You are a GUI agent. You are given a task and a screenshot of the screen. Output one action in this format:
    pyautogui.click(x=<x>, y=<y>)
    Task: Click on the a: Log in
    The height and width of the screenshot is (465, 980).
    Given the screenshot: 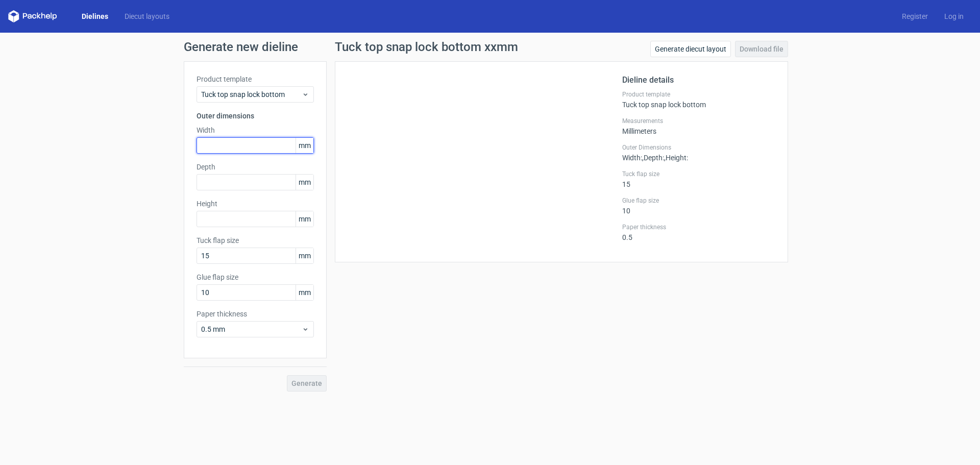 What is the action you would take?
    pyautogui.click(x=954, y=16)
    